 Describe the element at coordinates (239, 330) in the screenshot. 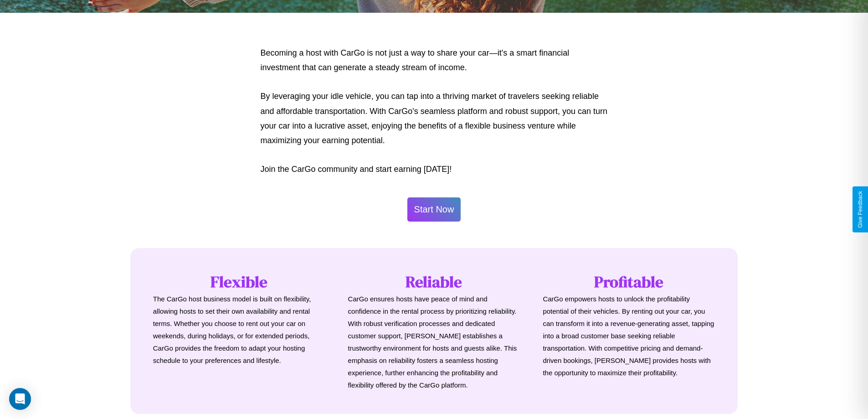

I see `p: The CarGo host business model is built on flexibility, allowing hosts to set their own availabili...` at that location.